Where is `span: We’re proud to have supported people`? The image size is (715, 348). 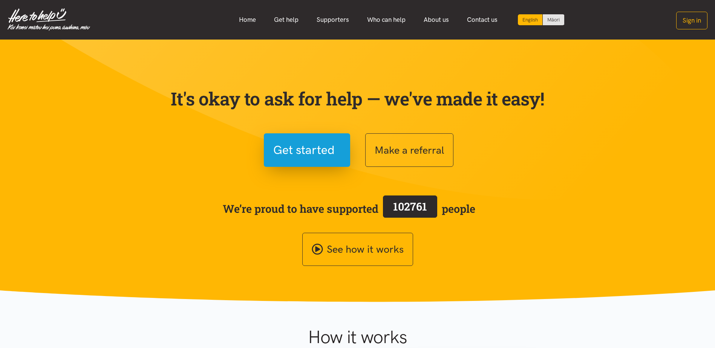 span: We’re proud to have supported people is located at coordinates (349, 209).